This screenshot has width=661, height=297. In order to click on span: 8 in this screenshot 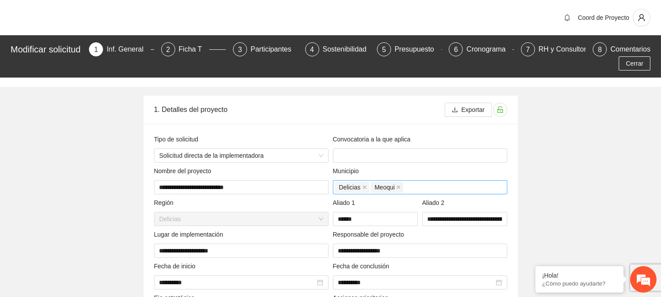, I will do `click(600, 49)`.